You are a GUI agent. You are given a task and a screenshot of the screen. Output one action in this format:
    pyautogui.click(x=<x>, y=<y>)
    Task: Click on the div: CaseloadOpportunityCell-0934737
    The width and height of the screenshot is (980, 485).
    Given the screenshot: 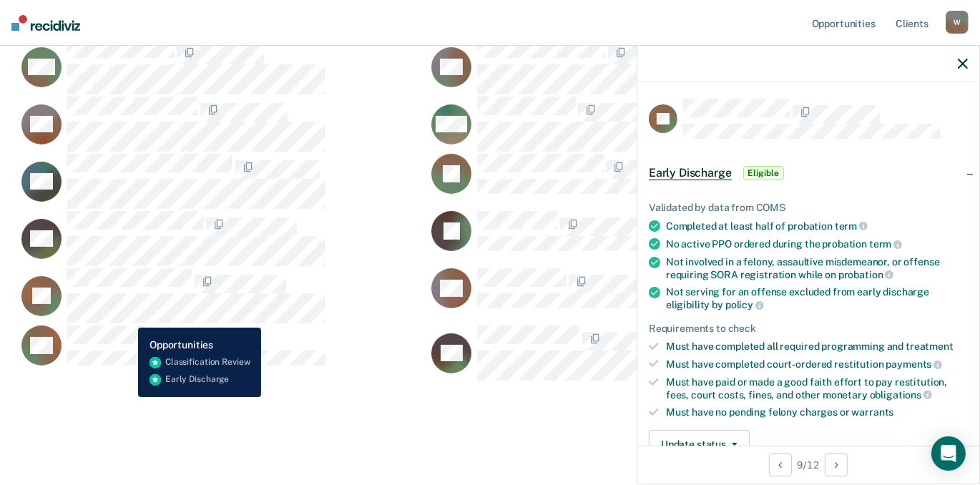 What is the action you would take?
    pyautogui.click(x=632, y=67)
    